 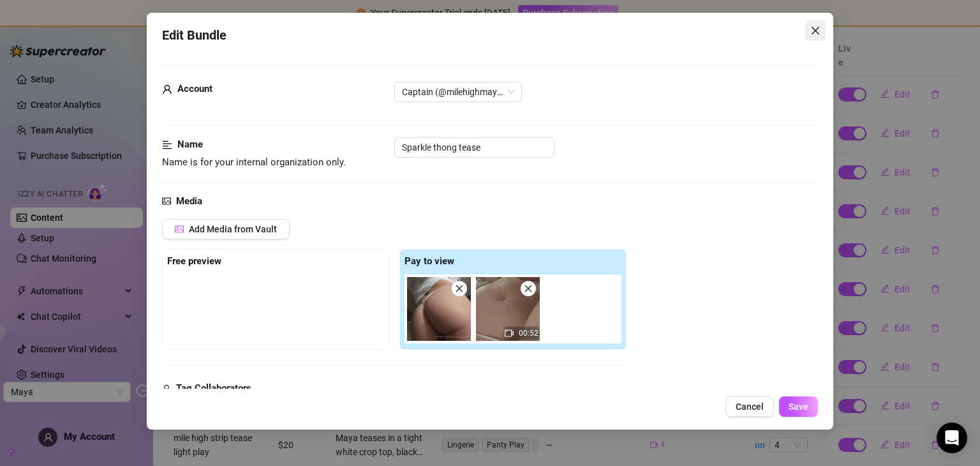 I want to click on input: Enter a name, so click(x=475, y=148).